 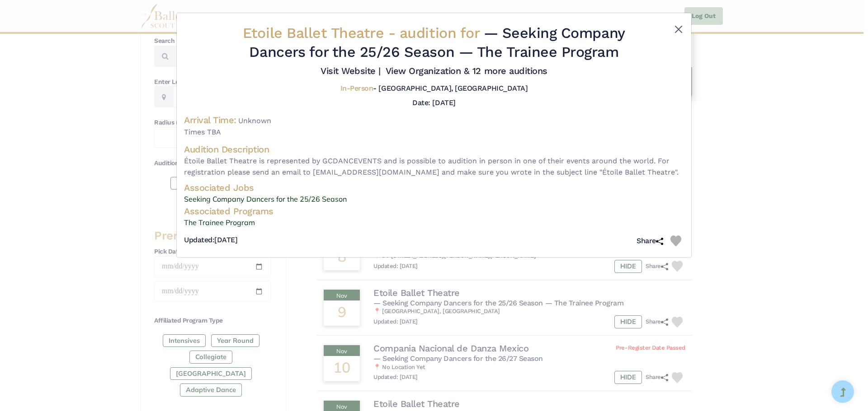 What do you see at coordinates (210, 120) in the screenshot?
I see `h4: Arrival Time:` at bounding box center [210, 120].